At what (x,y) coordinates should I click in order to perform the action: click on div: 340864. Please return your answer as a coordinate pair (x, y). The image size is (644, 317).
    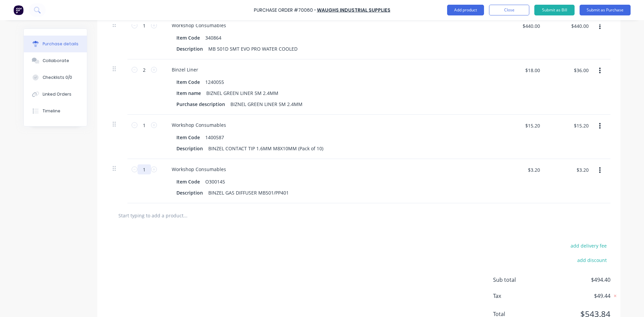
    Looking at the image, I should click on (213, 37).